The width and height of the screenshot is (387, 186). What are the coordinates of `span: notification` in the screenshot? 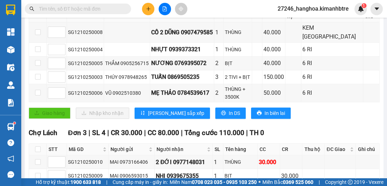 It's located at (11, 159).